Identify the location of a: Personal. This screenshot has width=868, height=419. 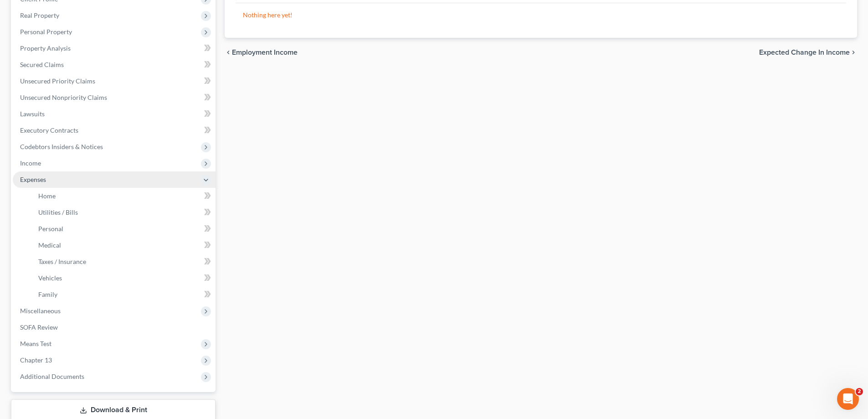
(123, 229).